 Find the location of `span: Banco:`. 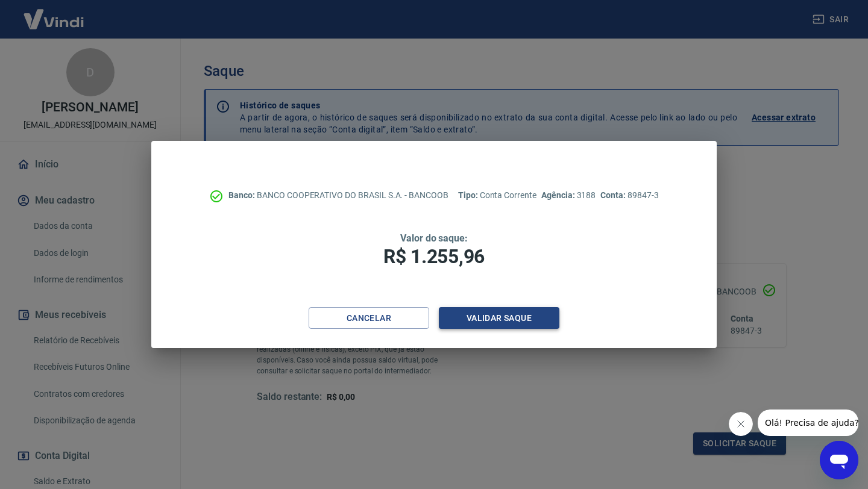

span: Banco: is located at coordinates (242, 195).